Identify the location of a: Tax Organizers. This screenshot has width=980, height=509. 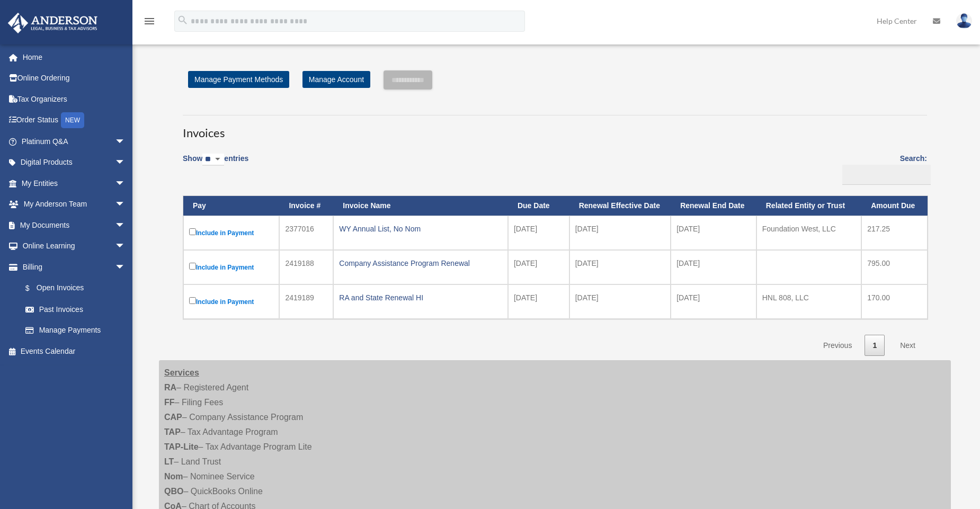
(74, 99).